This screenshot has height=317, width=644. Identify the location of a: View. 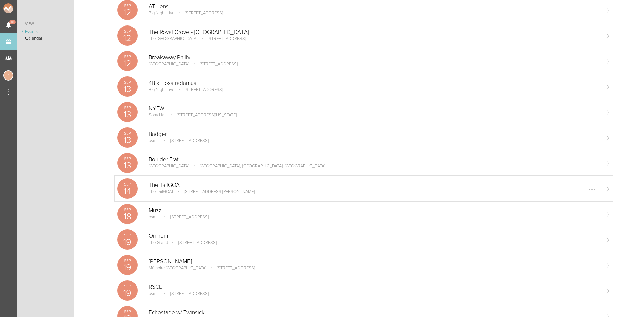
(45, 24).